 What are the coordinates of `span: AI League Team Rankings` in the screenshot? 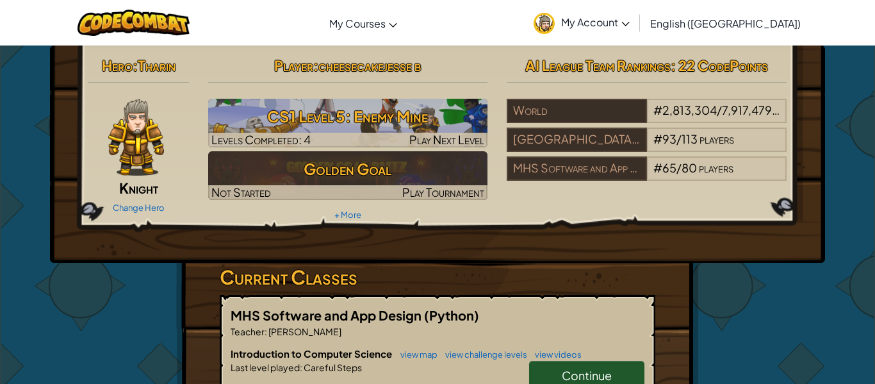 It's located at (597, 65).